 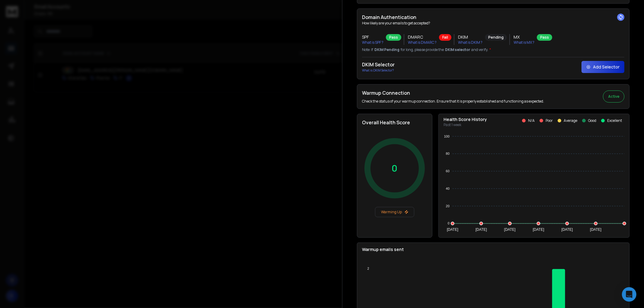 I want to click on span: DKIM Pending, so click(x=387, y=50).